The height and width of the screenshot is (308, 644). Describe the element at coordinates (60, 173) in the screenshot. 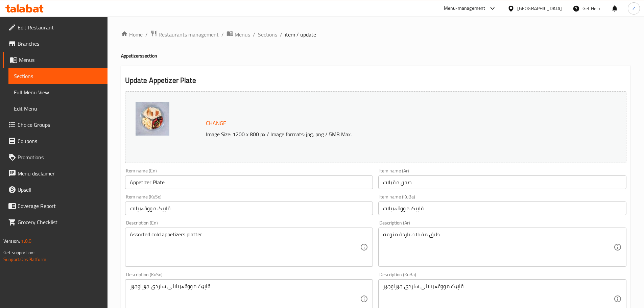

I see `span: Menu disclaimer` at that location.